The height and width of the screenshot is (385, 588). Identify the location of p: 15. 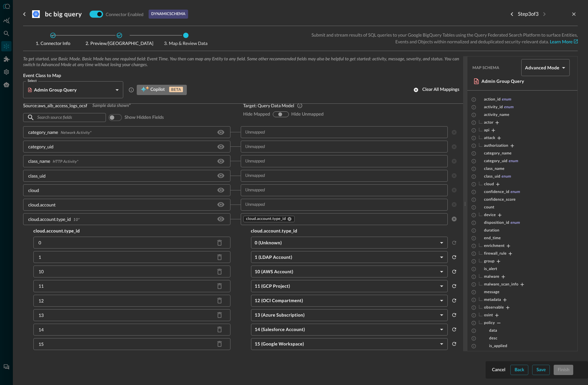
(41, 344).